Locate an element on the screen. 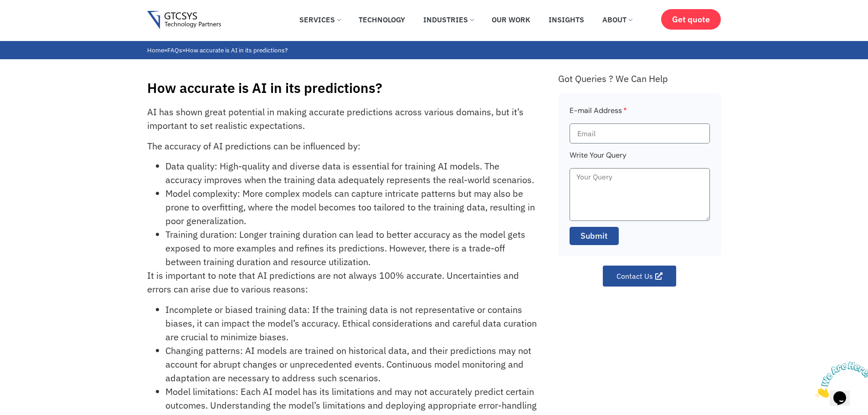 The image size is (868, 415). li: Training duration: Longer training duration can lead to better accuracy as the model gets exposed... is located at coordinates (351, 248).